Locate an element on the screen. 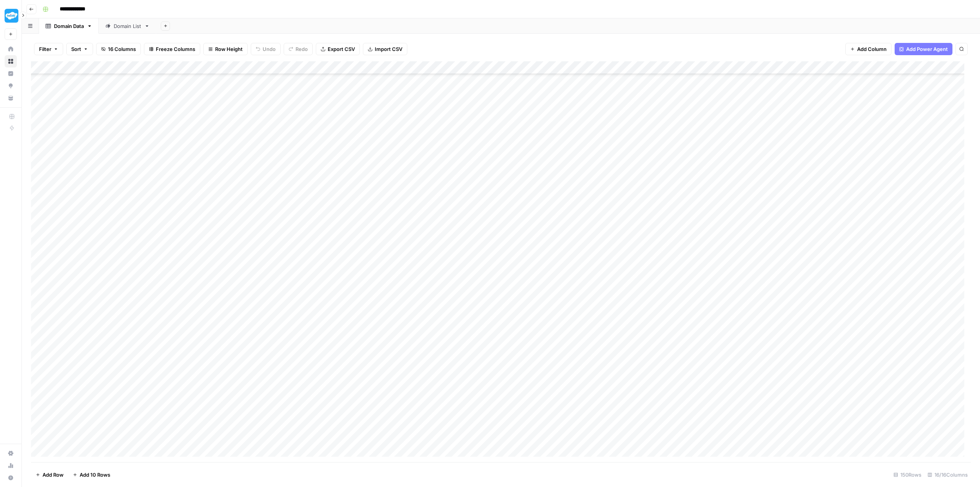 This screenshot has height=487, width=980. button: Workspace: Twinkl is located at coordinates (11, 16).